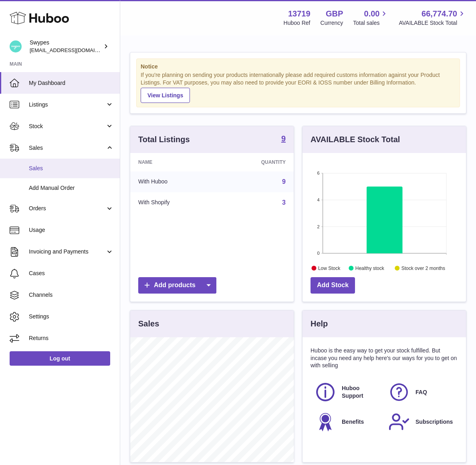 The height and width of the screenshot is (465, 476). I want to click on span: My Dashboard, so click(71, 83).